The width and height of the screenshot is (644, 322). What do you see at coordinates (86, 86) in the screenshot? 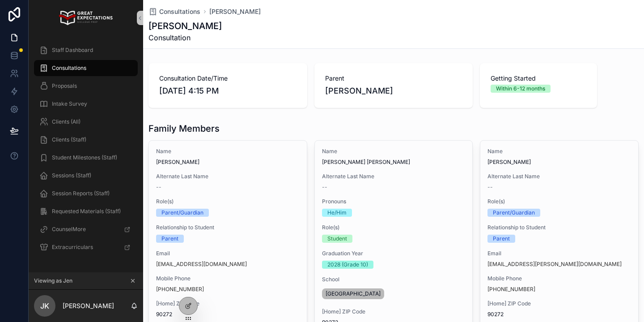
I see `a: Proposals` at bounding box center [86, 86].